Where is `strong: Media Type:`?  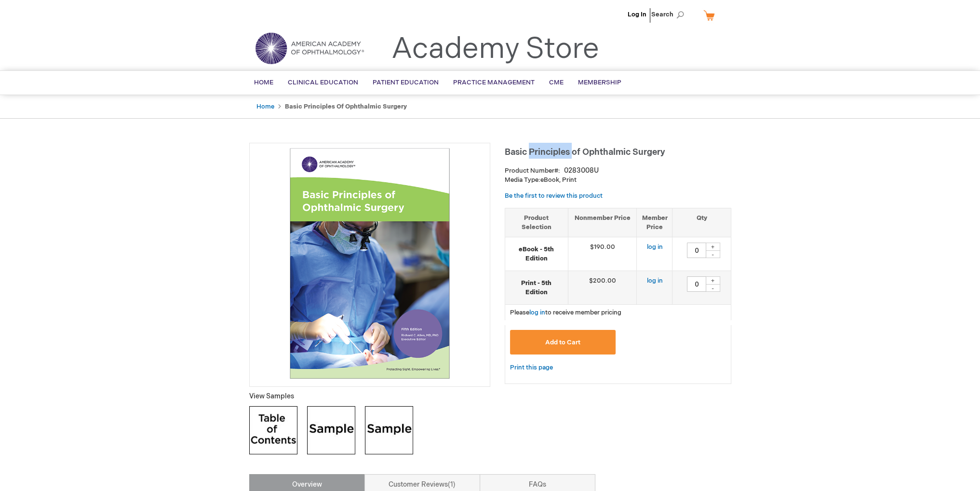
strong: Media Type: is located at coordinates (523, 180).